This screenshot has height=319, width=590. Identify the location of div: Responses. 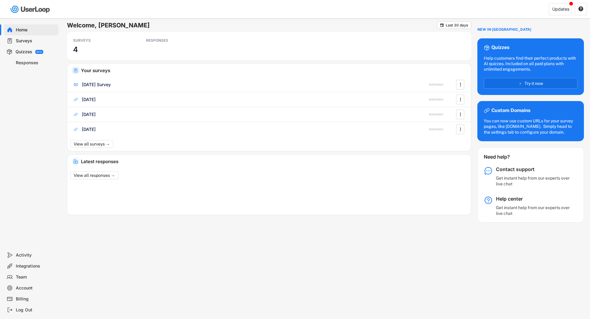
(36, 63).